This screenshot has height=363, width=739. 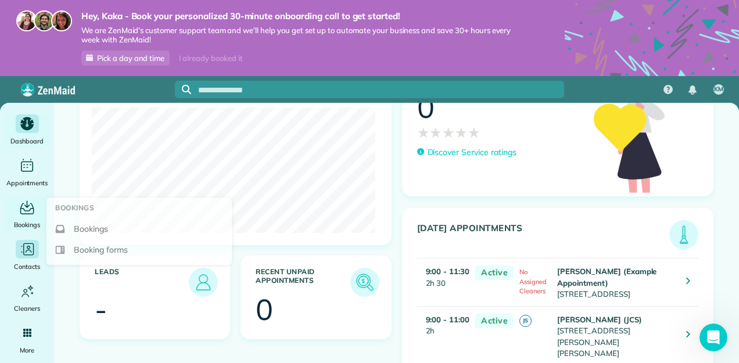 I want to click on img: michelle-19f622bdf1676172e81f8f8fba1fb50e276960ebfe0243fe18214015130c80e4.jpg, so click(x=62, y=21).